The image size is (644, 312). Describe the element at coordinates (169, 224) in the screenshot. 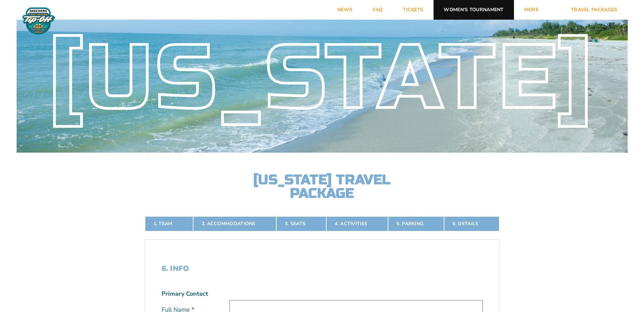

I see `a: 1. Team` at that location.